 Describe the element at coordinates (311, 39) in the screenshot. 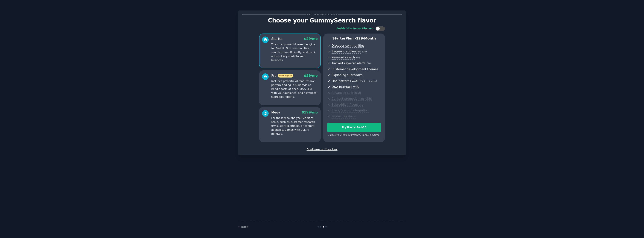

I see `span: $ 29 /mo` at that location.